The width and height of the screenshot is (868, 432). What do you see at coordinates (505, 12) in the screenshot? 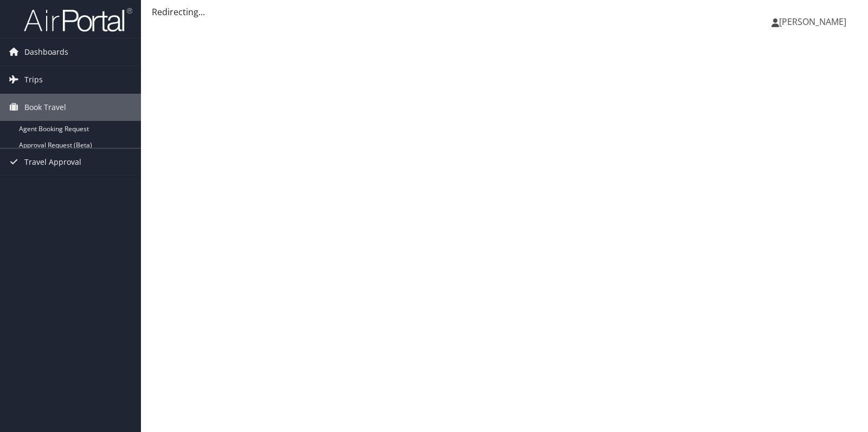
I see `div: Redirecting...` at bounding box center [505, 12].